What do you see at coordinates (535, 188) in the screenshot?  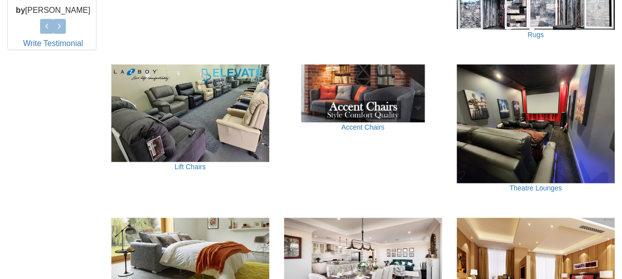 I see `a: Theatre Lounges` at bounding box center [535, 188].